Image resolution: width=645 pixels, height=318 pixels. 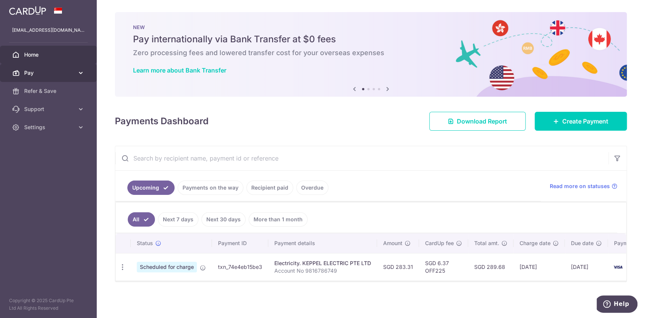 I want to click on p: NEW, so click(x=371, y=27).